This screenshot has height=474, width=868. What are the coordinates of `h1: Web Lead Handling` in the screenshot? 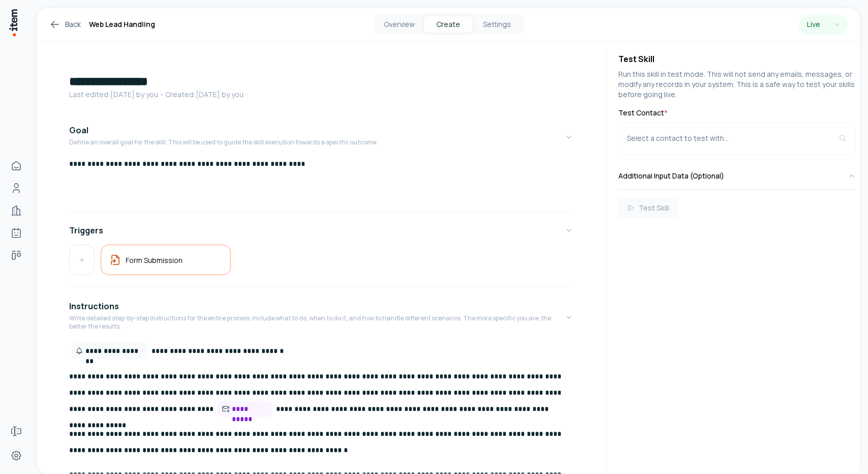 It's located at (122, 24).